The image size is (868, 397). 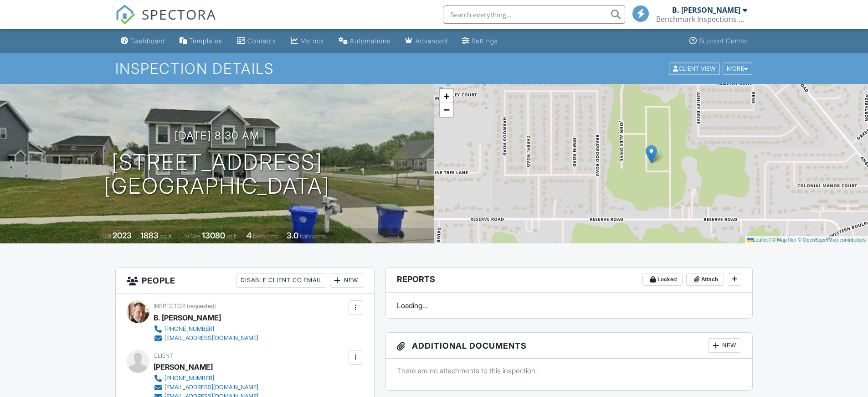 I want to click on span: bedrooms, so click(x=266, y=236).